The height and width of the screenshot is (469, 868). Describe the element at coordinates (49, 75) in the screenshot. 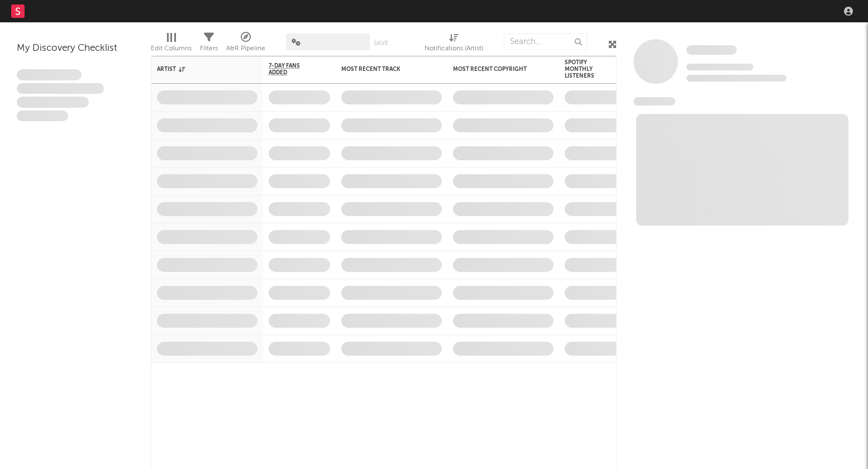

I see `span: Lorem ipsum dolor` at that location.